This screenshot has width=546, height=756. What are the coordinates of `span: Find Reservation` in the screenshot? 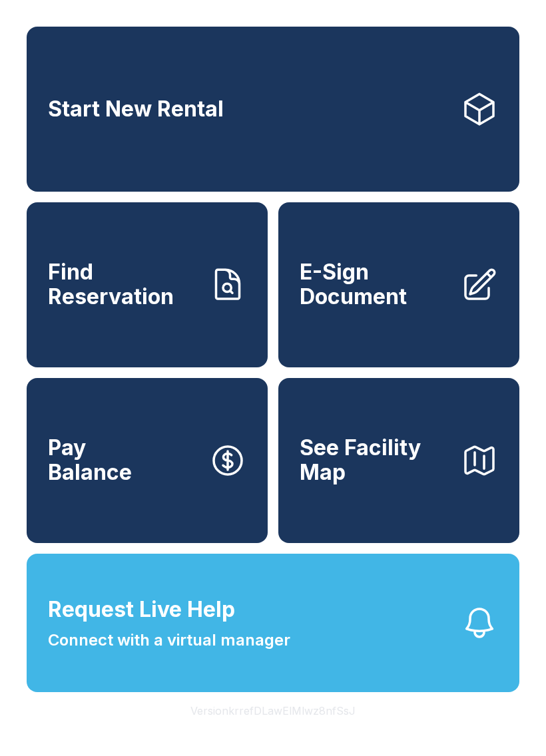 It's located at (123, 285).